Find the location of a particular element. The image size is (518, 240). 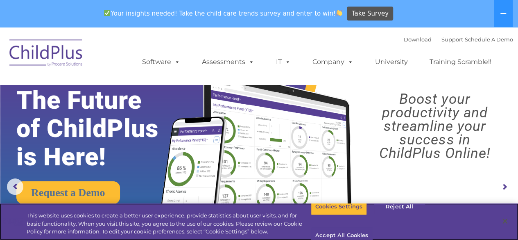

a: Take Survey is located at coordinates (370, 14).